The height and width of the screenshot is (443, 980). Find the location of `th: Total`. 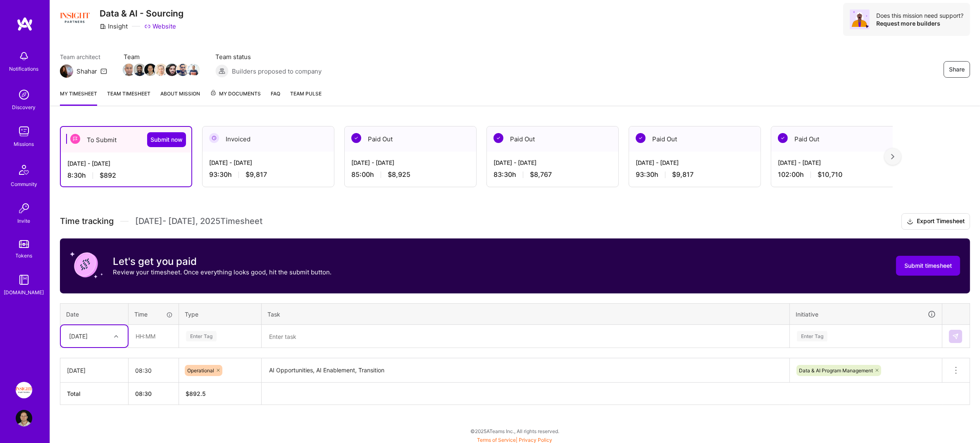

th: Total is located at coordinates (94, 394).